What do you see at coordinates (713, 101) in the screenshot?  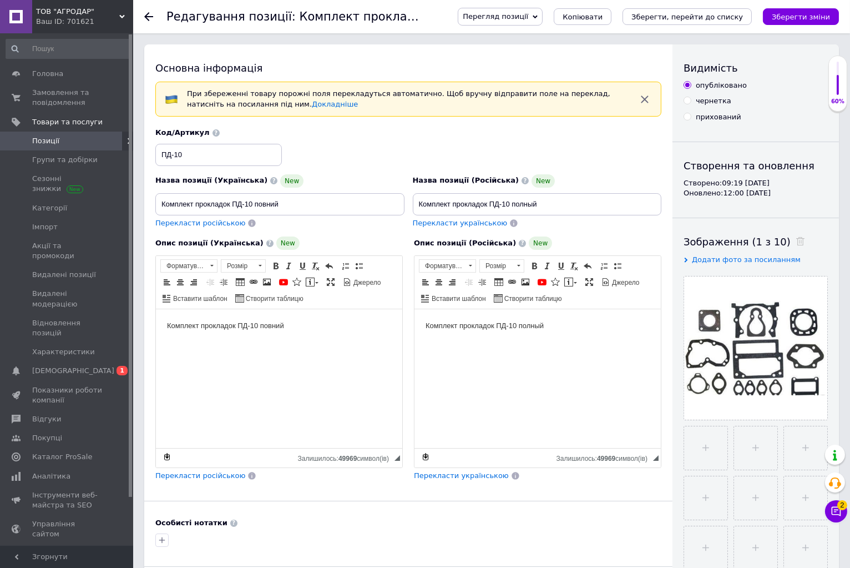 I see `div: чернетка` at bounding box center [713, 101].